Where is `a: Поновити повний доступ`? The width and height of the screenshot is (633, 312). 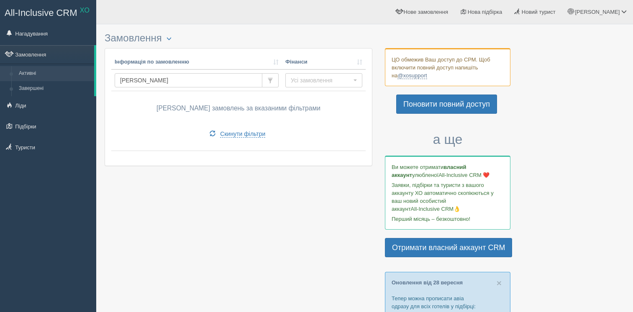
a: Поновити повний доступ is located at coordinates (446, 104).